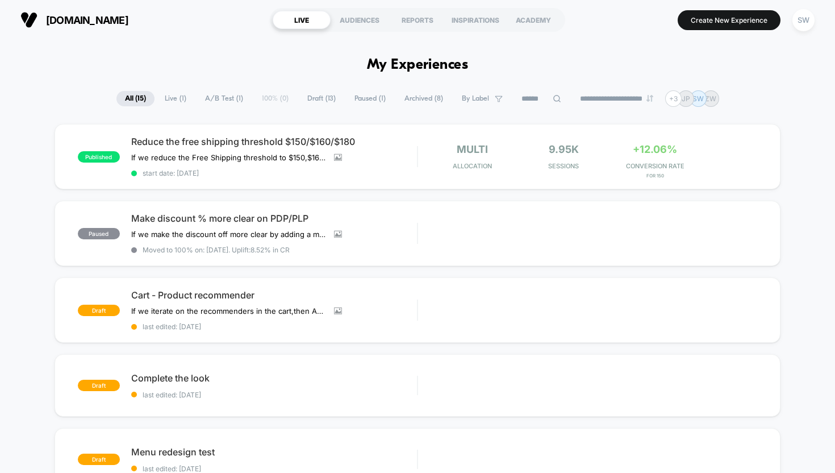 This screenshot has width=835, height=473. Describe the element at coordinates (686, 98) in the screenshot. I see `p: JP` at that location.